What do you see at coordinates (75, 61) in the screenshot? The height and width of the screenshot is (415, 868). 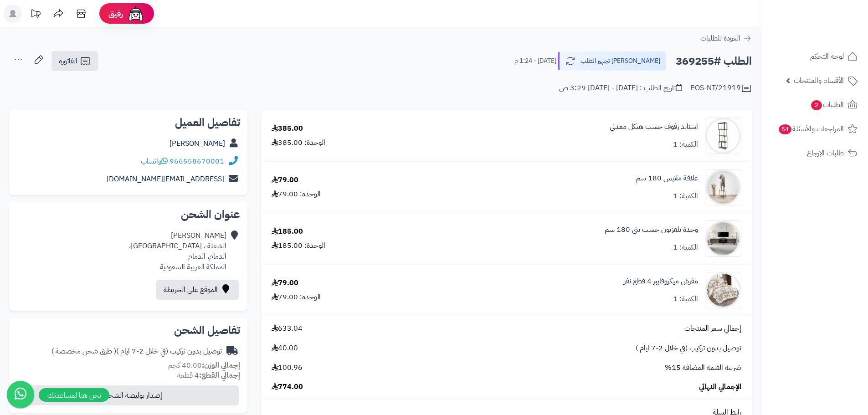 I see `a: الفاتورة` at bounding box center [75, 61].